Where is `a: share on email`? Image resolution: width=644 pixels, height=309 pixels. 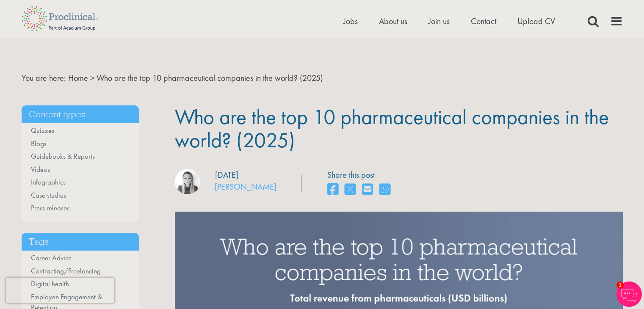
a: share on email is located at coordinates (368, 189).